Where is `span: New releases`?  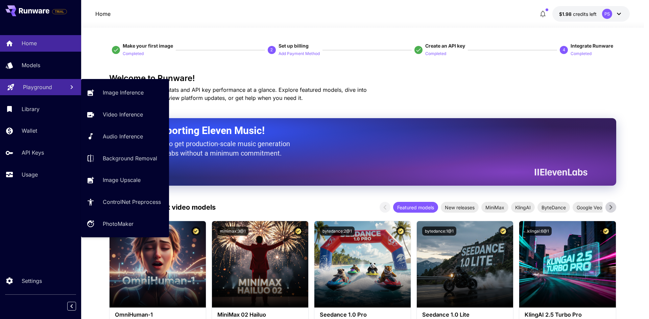
span: New releases is located at coordinates (460, 208).